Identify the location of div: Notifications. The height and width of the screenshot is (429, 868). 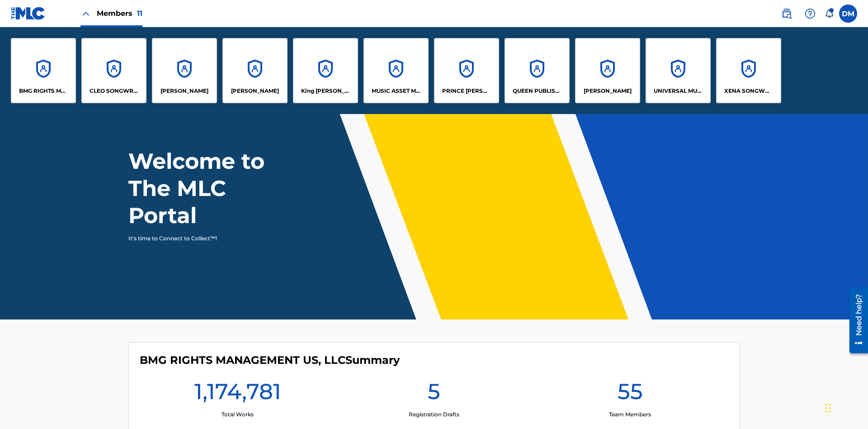
(829, 14).